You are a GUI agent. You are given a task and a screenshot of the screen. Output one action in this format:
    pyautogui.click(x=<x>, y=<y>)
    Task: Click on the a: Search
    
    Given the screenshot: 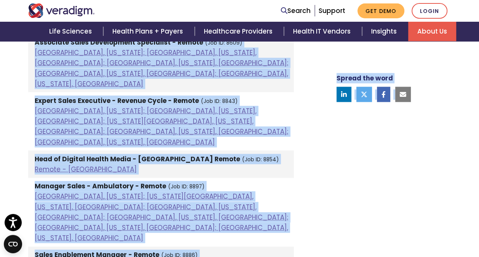 What is the action you would take?
    pyautogui.click(x=296, y=11)
    